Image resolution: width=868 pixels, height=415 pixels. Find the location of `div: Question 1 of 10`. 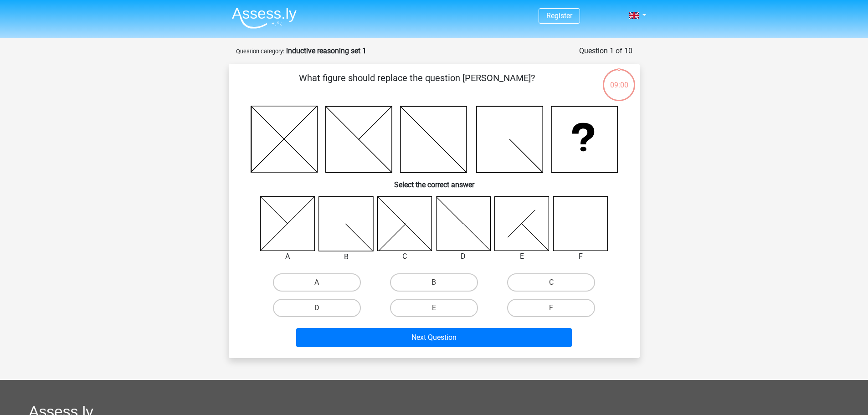

div: Question 1 of 10 is located at coordinates (605, 51).